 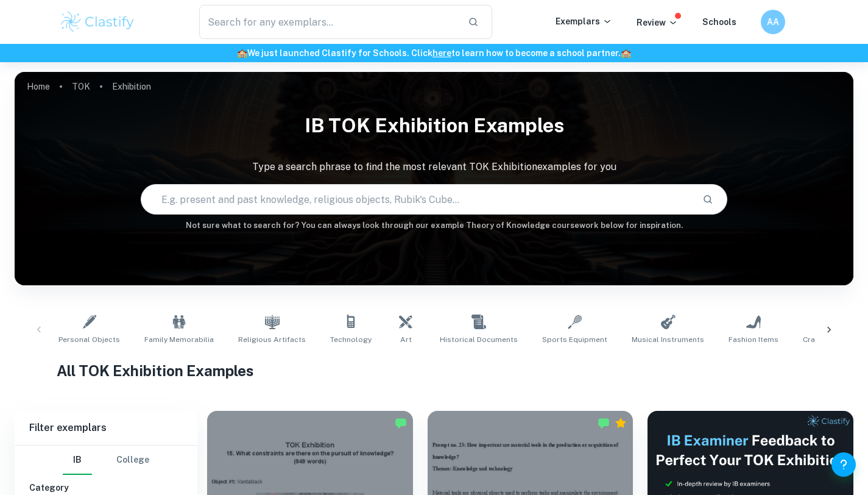 What do you see at coordinates (434, 225) in the screenshot?
I see `h6: Not sure what to search for? You can always look through our example Theory of Knowledge coursewo...` at bounding box center [434, 225].